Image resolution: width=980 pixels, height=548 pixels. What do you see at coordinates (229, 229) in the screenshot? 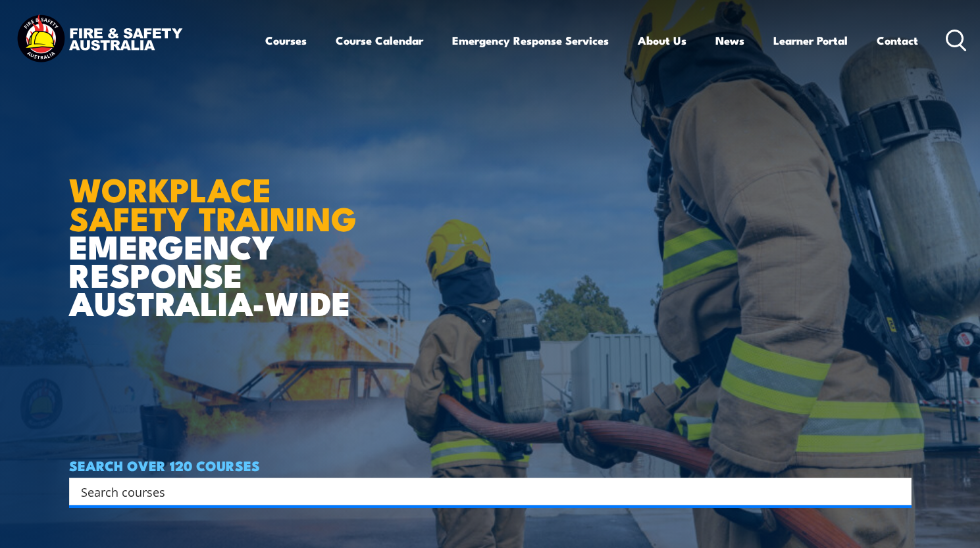
I see `h1: EMERGENCY RESPONSE AUSTRALIA-WIDE` at bounding box center [229, 229].